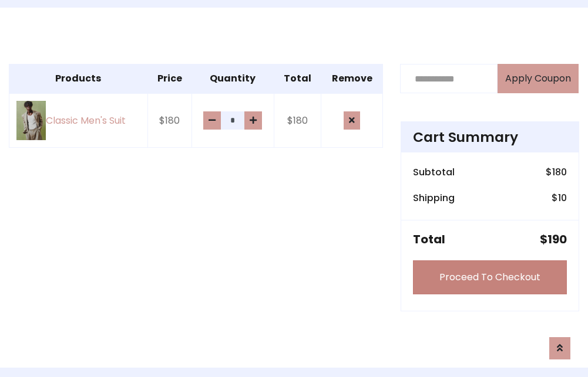 Image resolution: width=588 pixels, height=377 pixels. Describe the element at coordinates (352, 79) in the screenshot. I see `th: Remove` at that location.